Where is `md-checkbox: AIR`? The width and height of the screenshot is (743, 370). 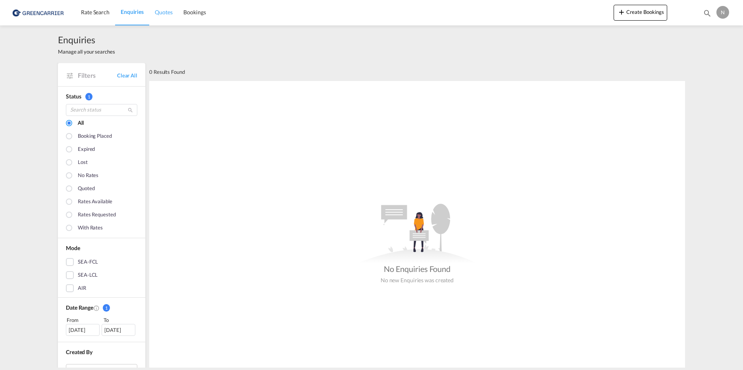 md-checkbox: AIR is located at coordinates (102, 288).